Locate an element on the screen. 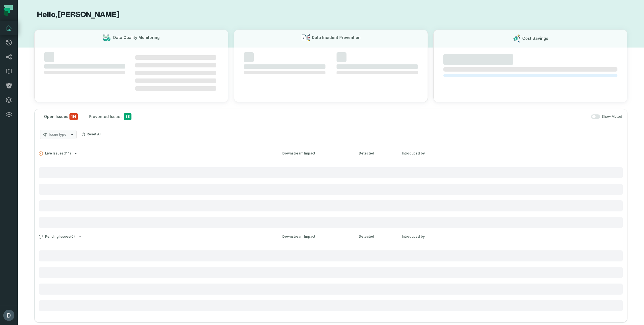 This screenshot has height=325, width=644. button: Prevented Issues is located at coordinates (110, 116).